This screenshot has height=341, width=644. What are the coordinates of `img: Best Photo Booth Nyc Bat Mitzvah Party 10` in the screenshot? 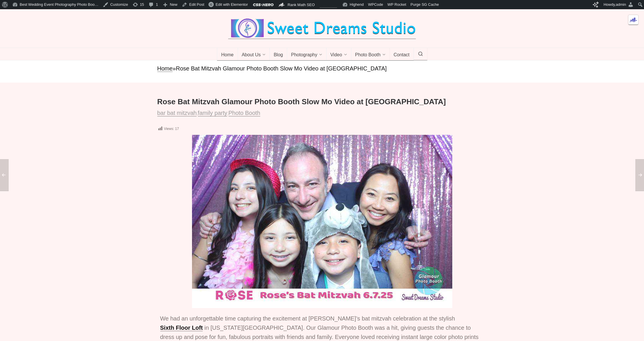 It's located at (322, 221).